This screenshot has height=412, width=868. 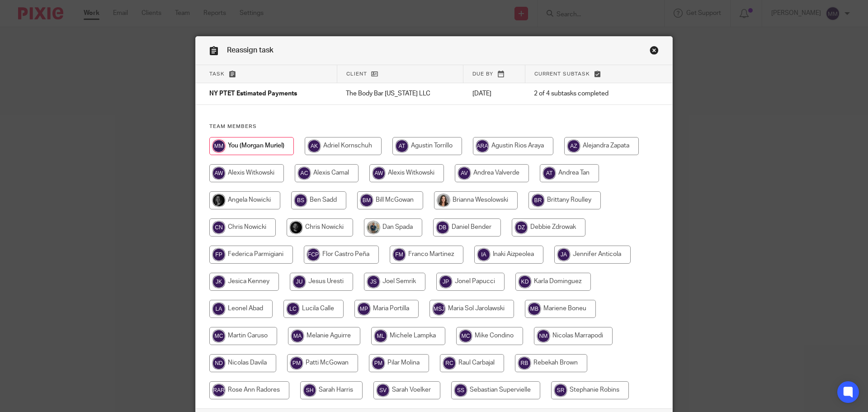 What do you see at coordinates (250, 50) in the screenshot?
I see `span: Reassign task` at bounding box center [250, 50].